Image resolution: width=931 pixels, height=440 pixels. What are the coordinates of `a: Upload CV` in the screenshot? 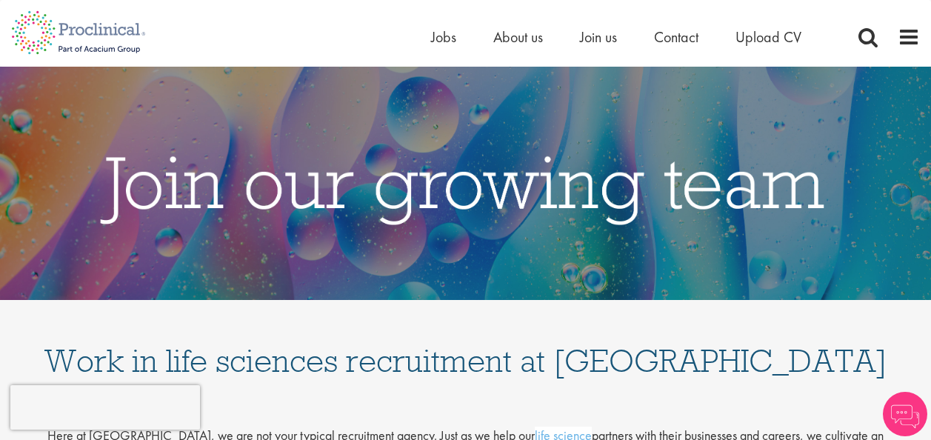 It's located at (768, 37).